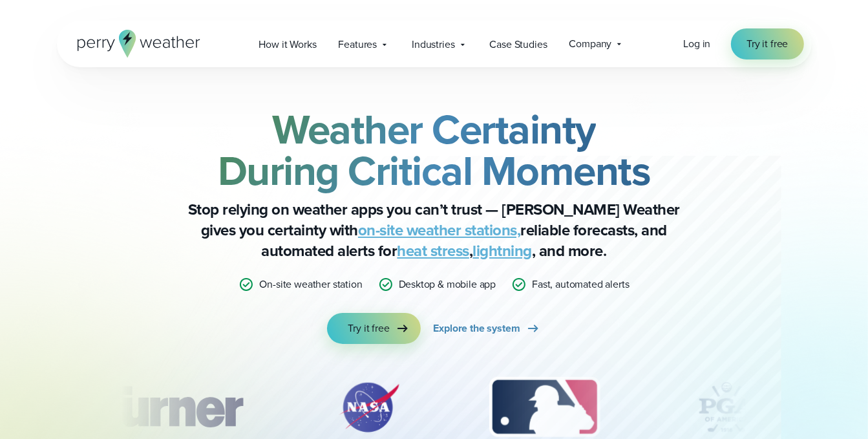  What do you see at coordinates (503, 251) in the screenshot?
I see `a: lightning` at bounding box center [503, 251].